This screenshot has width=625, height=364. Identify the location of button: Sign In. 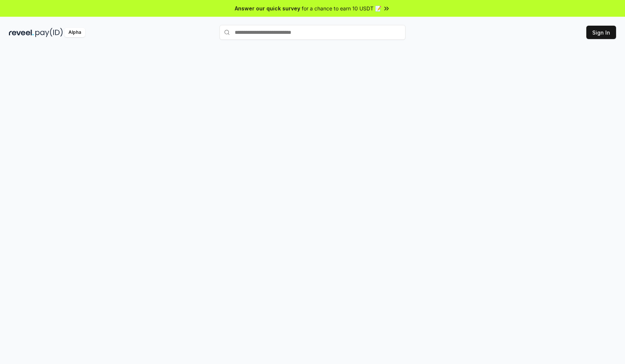
(601, 32).